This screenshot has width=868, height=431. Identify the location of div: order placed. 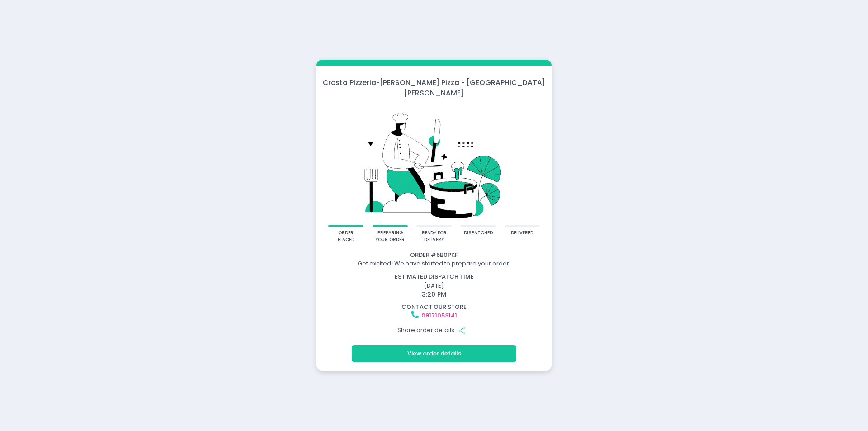
(346, 236).